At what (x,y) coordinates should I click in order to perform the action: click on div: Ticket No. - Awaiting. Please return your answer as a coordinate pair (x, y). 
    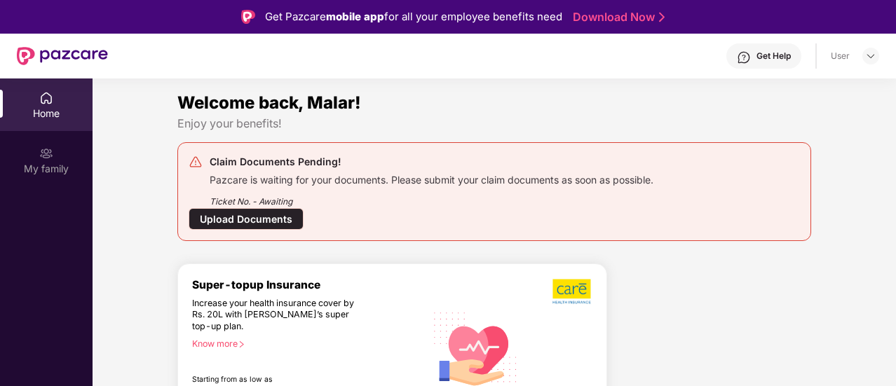
    Looking at the image, I should click on (431, 197).